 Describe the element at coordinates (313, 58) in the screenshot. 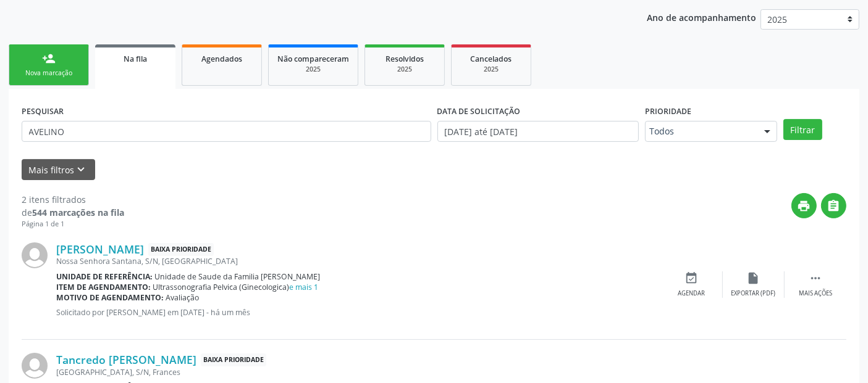

I see `span: Não compareceram` at that location.